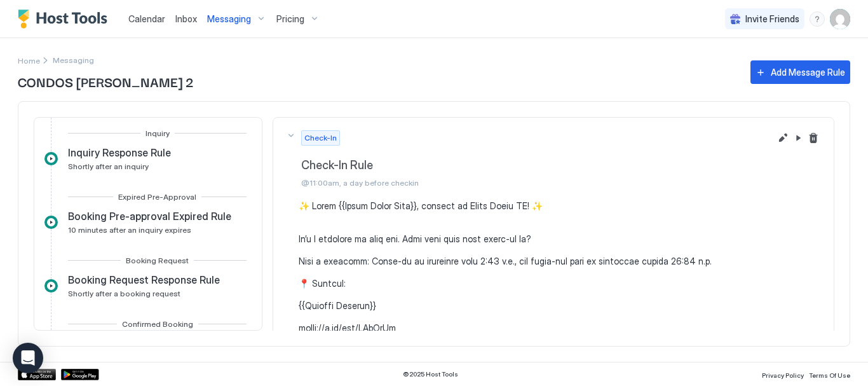 This screenshot has height=386, width=868. I want to click on div: App Store, so click(37, 374).